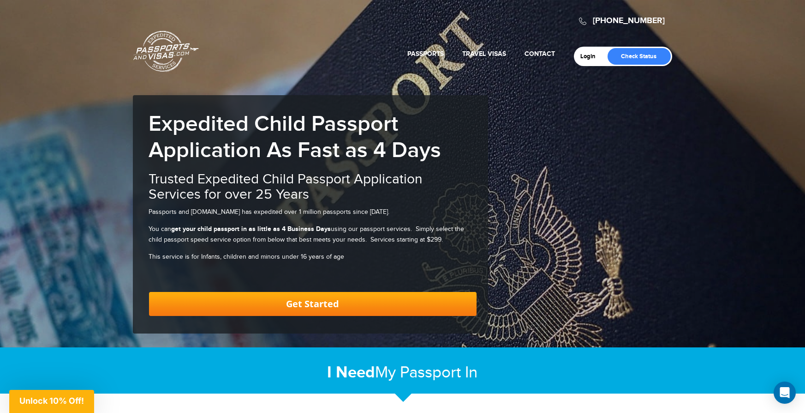 Image resolution: width=805 pixels, height=413 pixels. What do you see at coordinates (403, 372) in the screenshot?
I see `h2: My` at bounding box center [403, 372].